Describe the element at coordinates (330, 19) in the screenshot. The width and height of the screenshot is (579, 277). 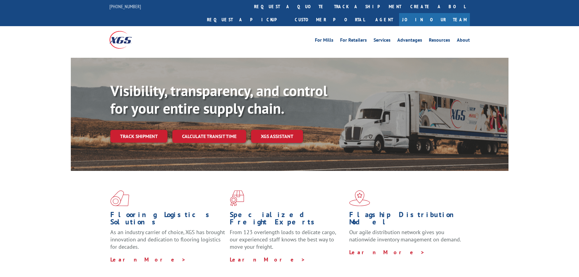
I see `a: Customer Portal` at that location.